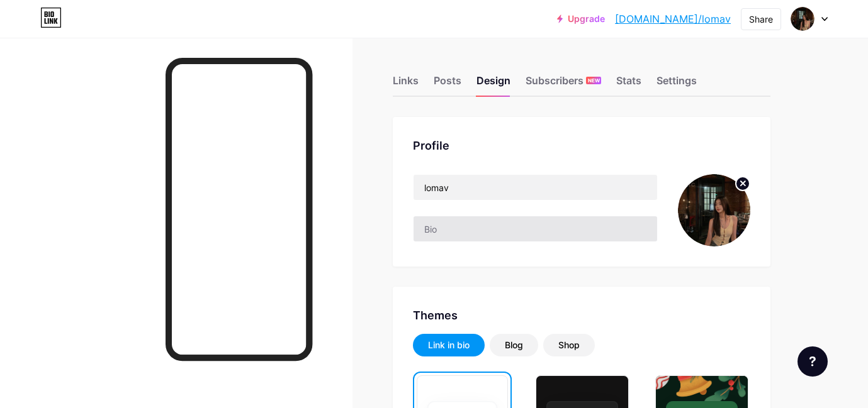 The width and height of the screenshot is (868, 408). Describe the element at coordinates (535, 229) in the screenshot. I see `input: Bio` at that location.